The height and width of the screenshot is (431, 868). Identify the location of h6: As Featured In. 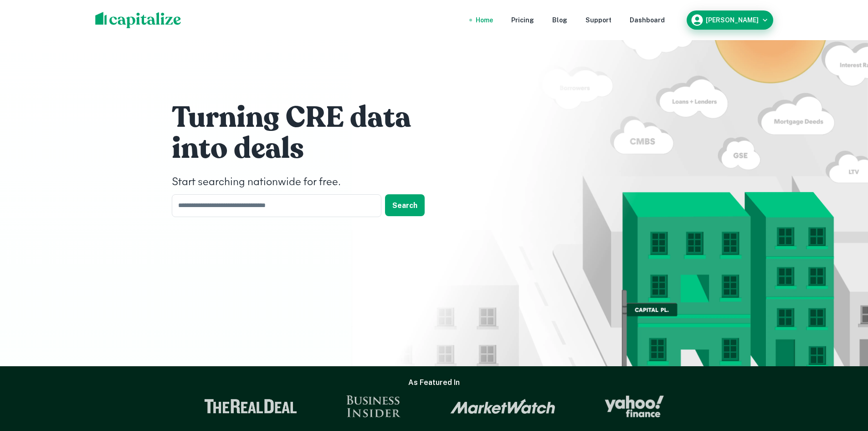
(434, 382).